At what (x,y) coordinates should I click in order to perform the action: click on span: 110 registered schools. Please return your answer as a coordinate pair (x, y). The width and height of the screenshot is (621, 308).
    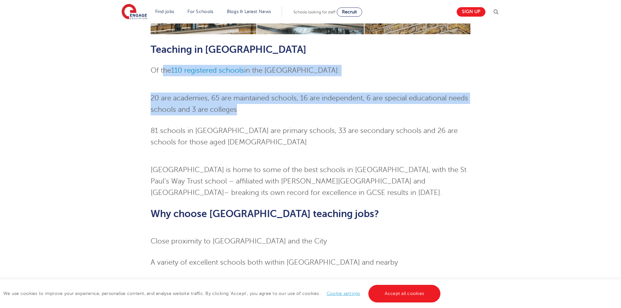
    Looking at the image, I should click on (208, 70).